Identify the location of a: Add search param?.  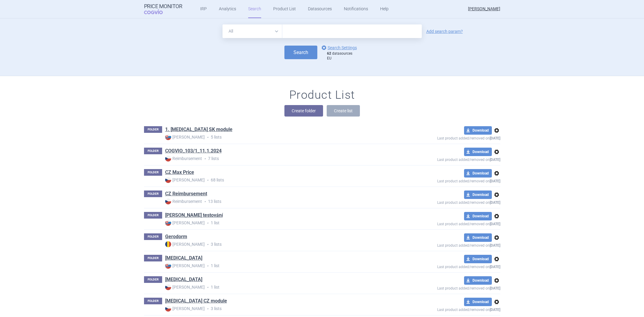
(444, 32).